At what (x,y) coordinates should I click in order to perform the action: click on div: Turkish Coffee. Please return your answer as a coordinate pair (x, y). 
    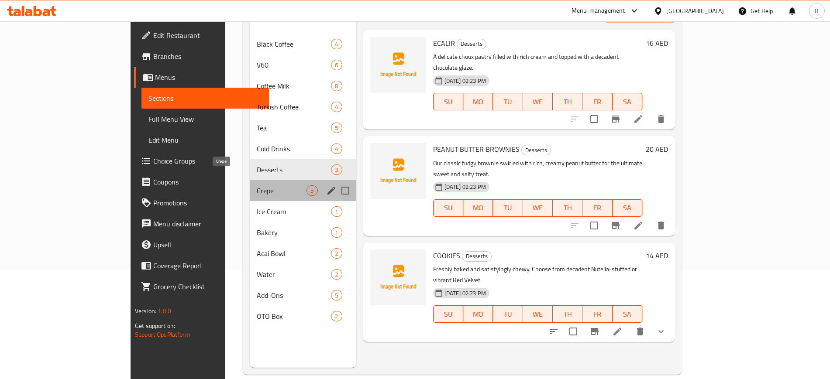
    Looking at the image, I should click on (294, 107).